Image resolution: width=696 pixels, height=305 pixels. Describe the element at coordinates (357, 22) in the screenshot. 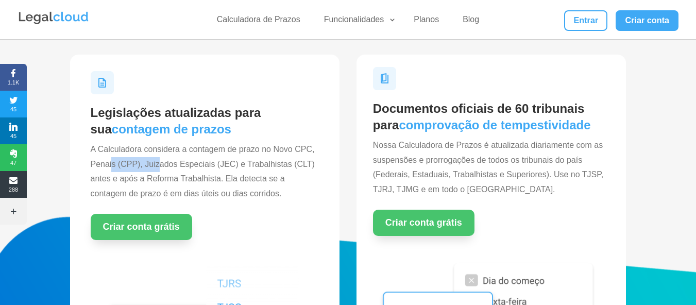

I see `a: Funcionalidades` at that location.